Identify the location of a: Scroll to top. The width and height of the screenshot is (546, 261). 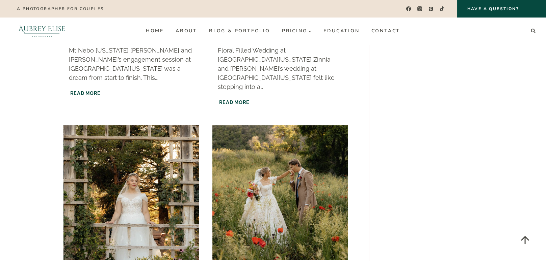
(524, 240).